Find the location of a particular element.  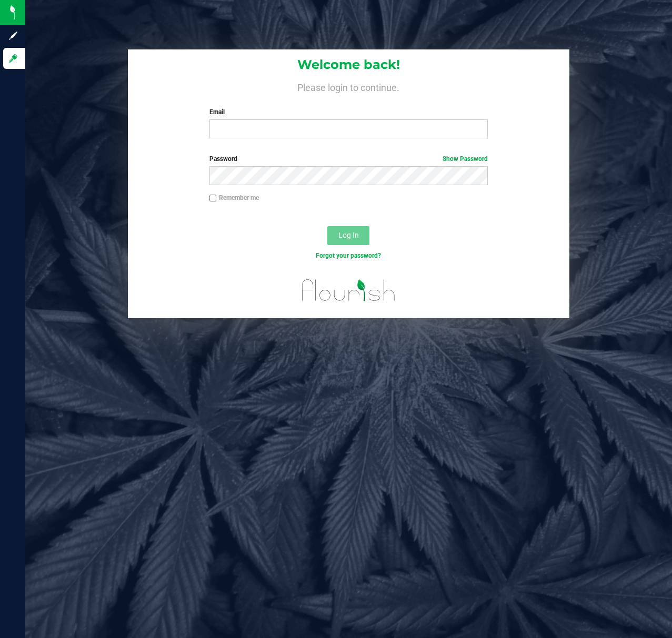

label: Remember me is located at coordinates (234, 198).